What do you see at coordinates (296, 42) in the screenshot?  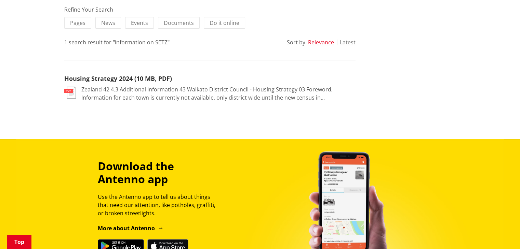 I see `div: Sort by` at bounding box center [296, 42].